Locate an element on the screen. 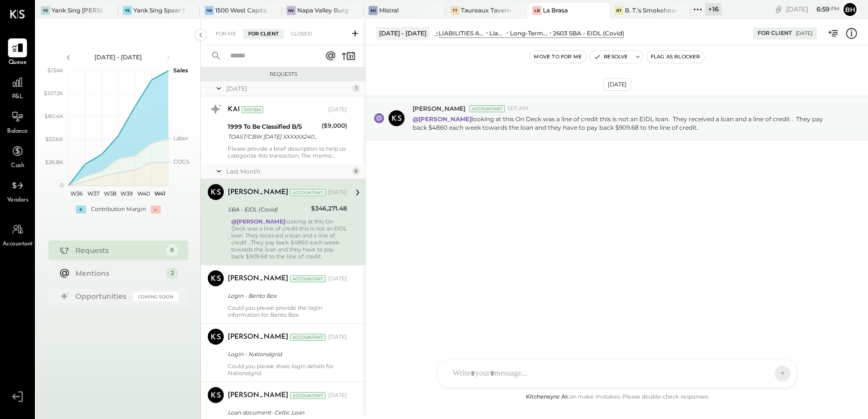 The image size is (868, 419). text: W41 is located at coordinates (160, 193).